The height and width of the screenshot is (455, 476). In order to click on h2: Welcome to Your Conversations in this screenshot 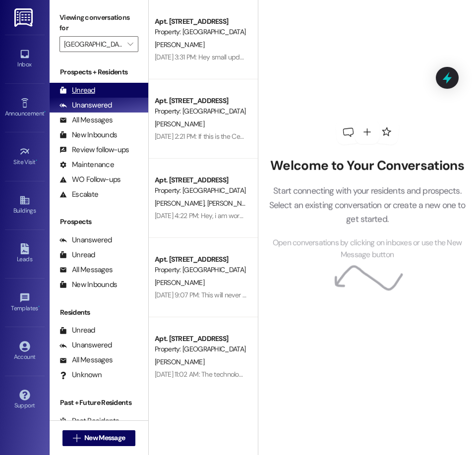, I will do `click(367, 166)`.